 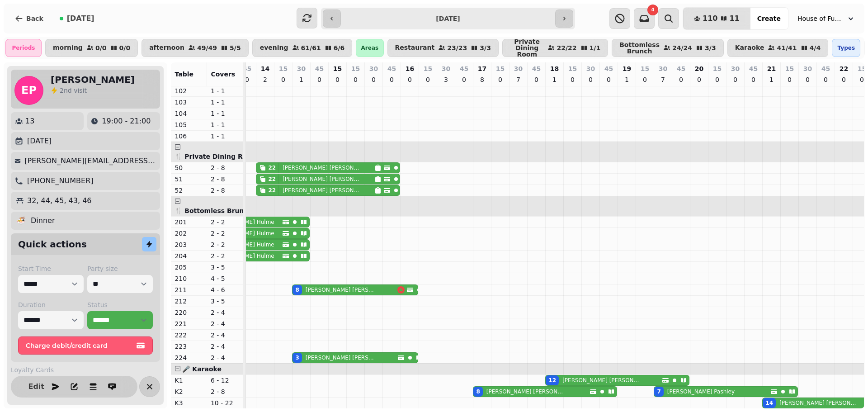 What do you see at coordinates (195, 48) in the screenshot?
I see `button: afternoon49/495/5` at bounding box center [195, 48].